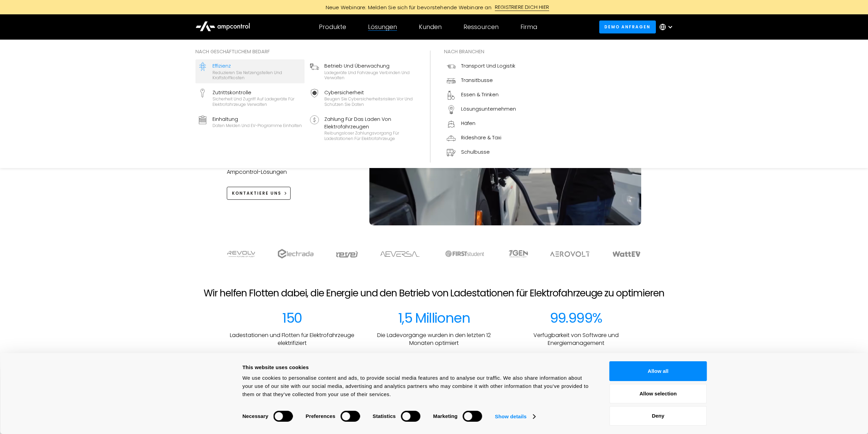 The image size is (868, 434). I want to click on h2: Wir helfen Flotten dabei, die Energie und den Betrieb von Ladestationen für Elektrofahrzeuge zu o..., so click(434, 293).